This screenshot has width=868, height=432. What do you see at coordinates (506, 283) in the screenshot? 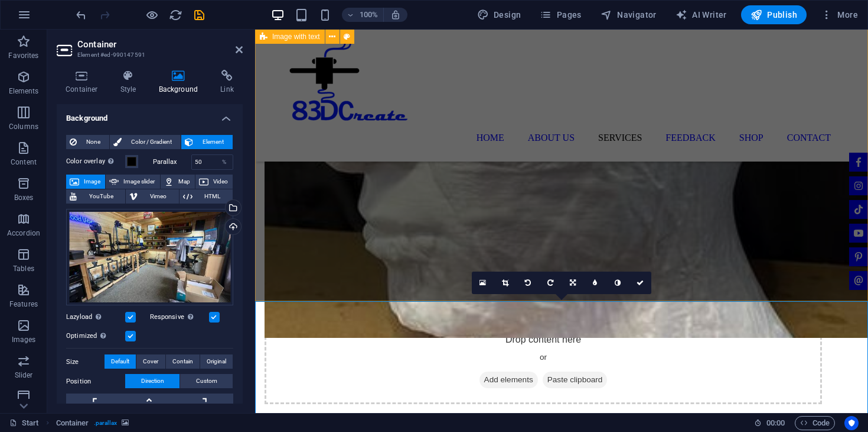
I see `a: Crop mode` at bounding box center [506, 283].